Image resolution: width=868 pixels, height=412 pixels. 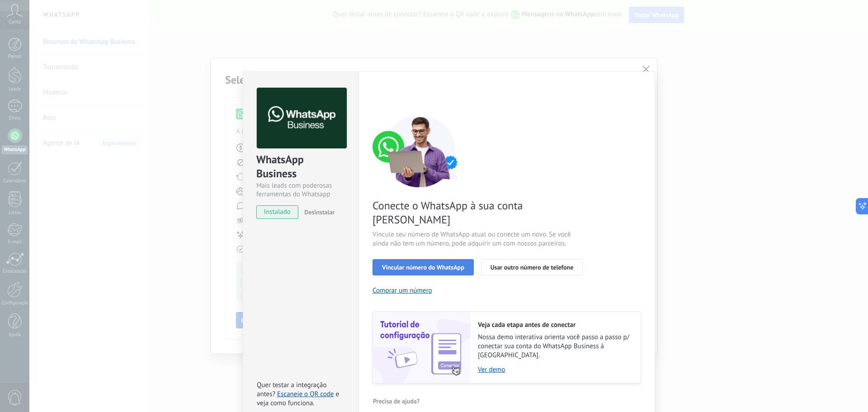 I want to click on button: Usar outro número de telefone, so click(x=532, y=267).